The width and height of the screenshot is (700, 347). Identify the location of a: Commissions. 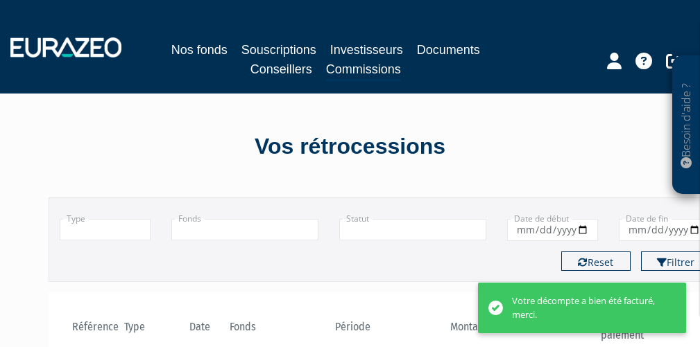
(363, 70).